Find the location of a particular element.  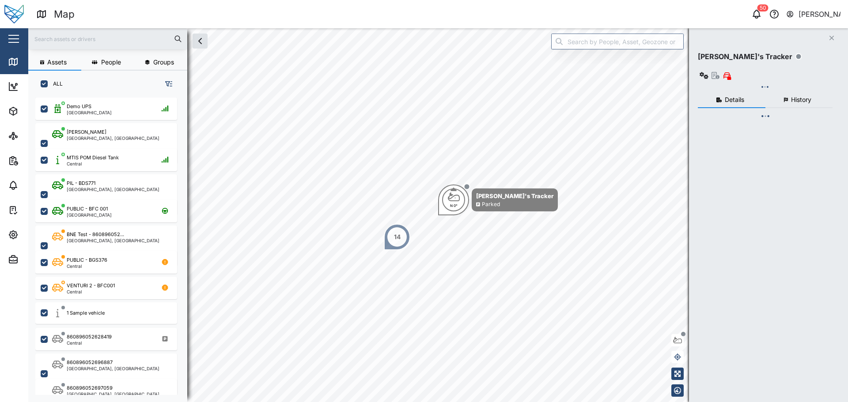

div: 860896052628419 is located at coordinates (89, 337).